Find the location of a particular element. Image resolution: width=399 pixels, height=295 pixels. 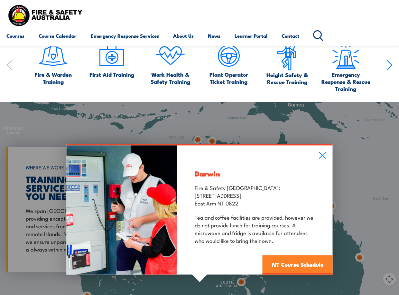

a: About Us is located at coordinates (183, 36).